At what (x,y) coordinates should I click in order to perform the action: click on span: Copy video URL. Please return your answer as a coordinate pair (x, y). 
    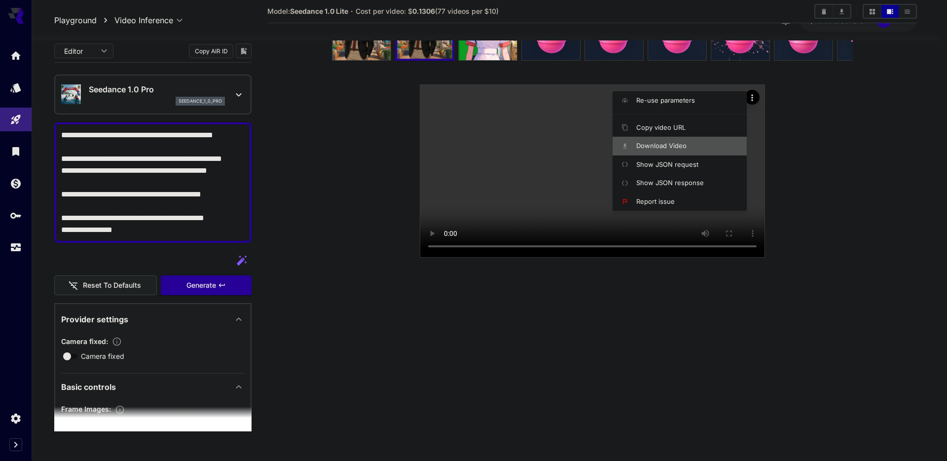
    Looking at the image, I should click on (661, 127).